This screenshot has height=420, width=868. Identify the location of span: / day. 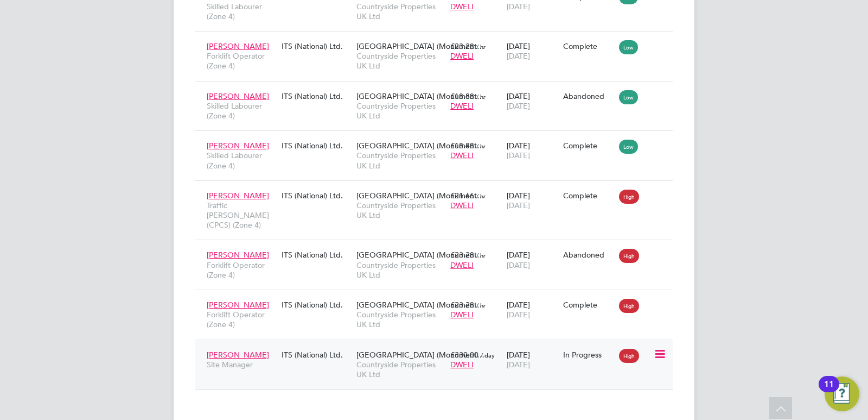
(488, 355).